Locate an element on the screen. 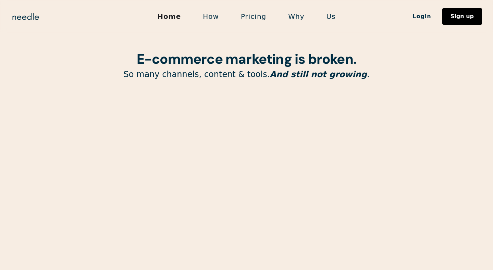 The image size is (493, 270). em: And still not growing is located at coordinates (319, 74).